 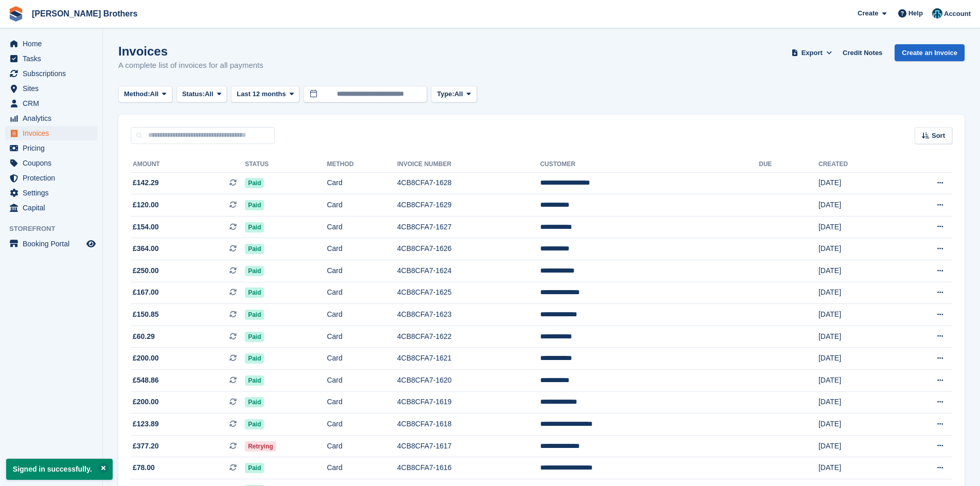 What do you see at coordinates (468, 249) in the screenshot?
I see `td: 4CB8CFA7-1626` at bounding box center [468, 249].